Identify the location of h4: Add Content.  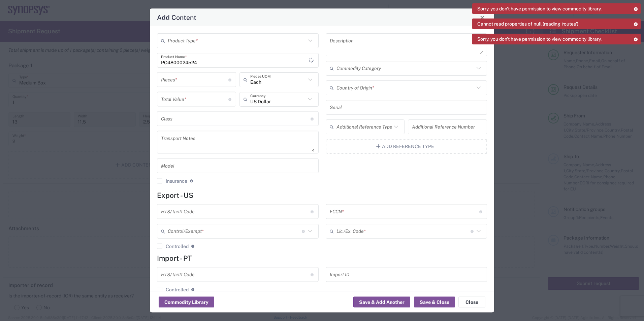
(176, 17).